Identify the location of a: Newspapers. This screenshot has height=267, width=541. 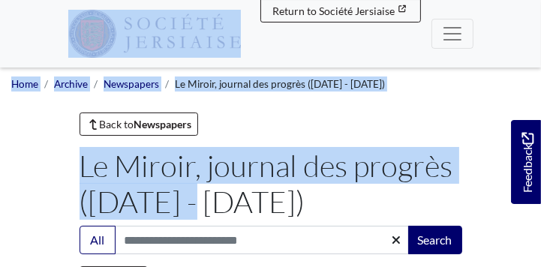
(131, 84).